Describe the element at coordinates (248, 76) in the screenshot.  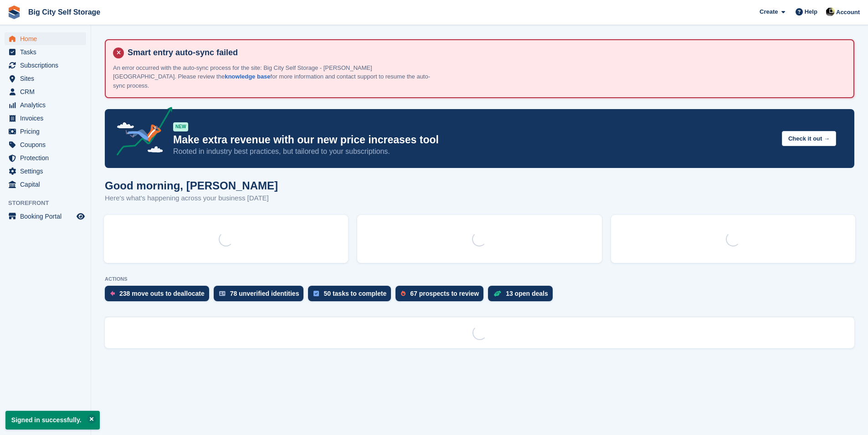
I see `a: knowledge base` at that location.